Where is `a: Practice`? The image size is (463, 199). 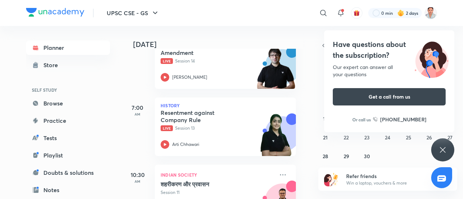
a: Practice is located at coordinates (68, 121).